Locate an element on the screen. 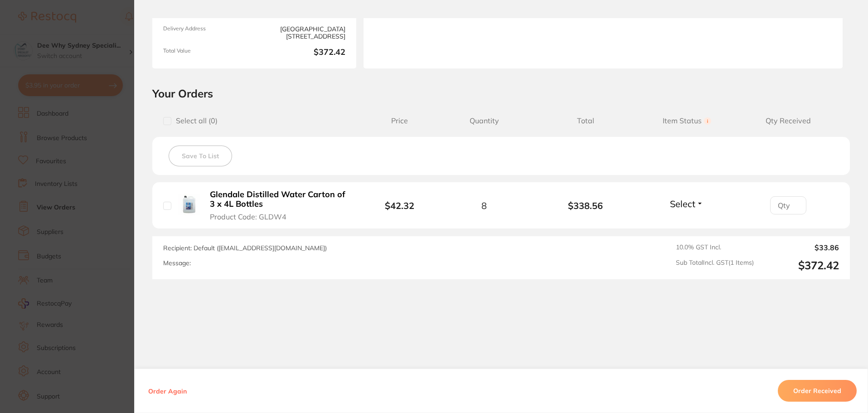  span: Total Value is located at coordinates (207, 52).